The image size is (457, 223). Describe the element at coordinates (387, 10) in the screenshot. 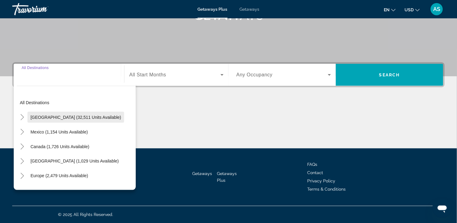

I see `span: en` at that location.